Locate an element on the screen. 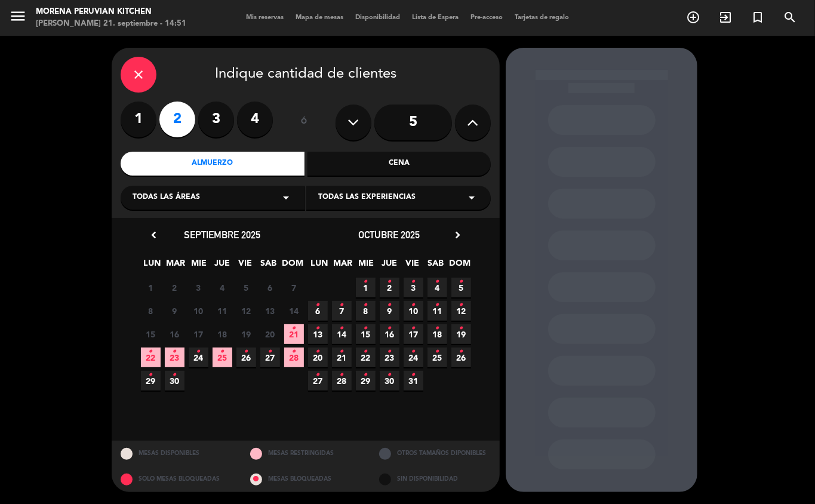 The image size is (815, 504). div: ó is located at coordinates (304, 123).